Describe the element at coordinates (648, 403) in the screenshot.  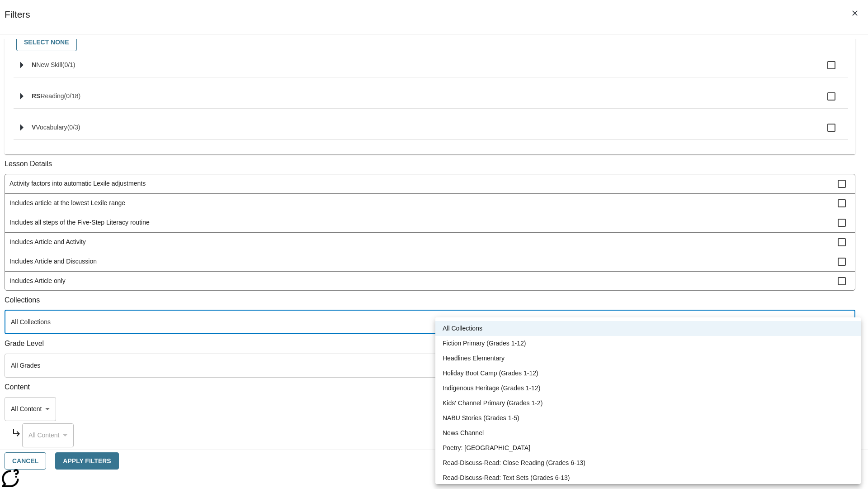
I see `li: Kids' Channel Primary (Grades 1-2)` at that location.